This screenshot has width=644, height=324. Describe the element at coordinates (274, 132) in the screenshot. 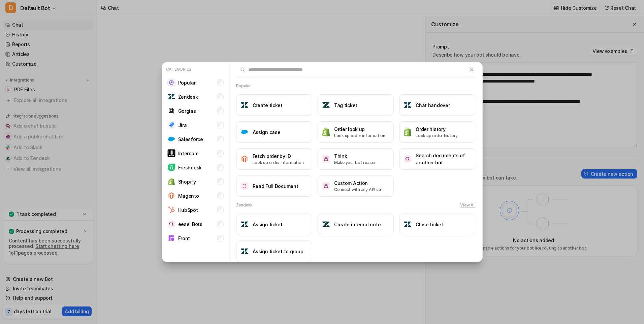

I see `button: Assign caseAssign case` at that location.